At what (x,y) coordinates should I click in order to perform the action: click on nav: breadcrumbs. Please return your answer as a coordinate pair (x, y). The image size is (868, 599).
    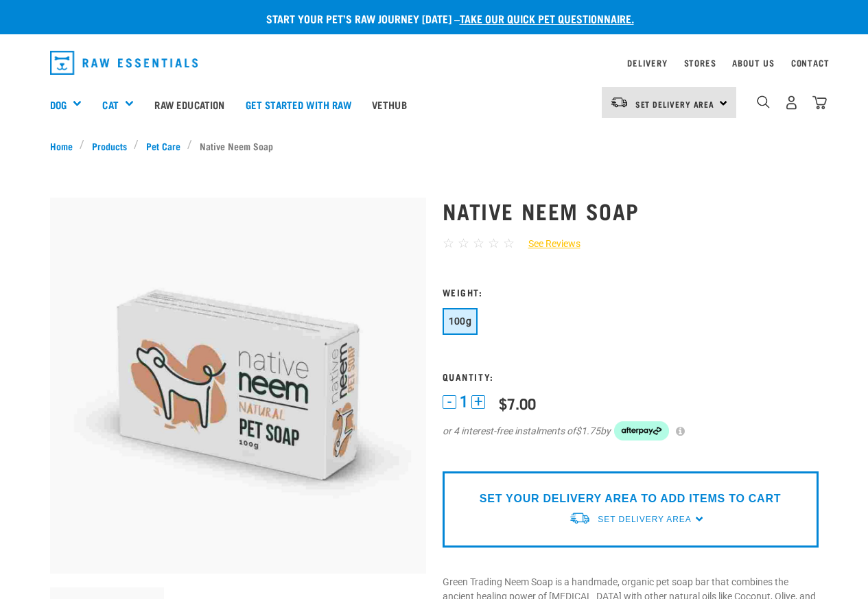
    Looking at the image, I should click on (434, 146).